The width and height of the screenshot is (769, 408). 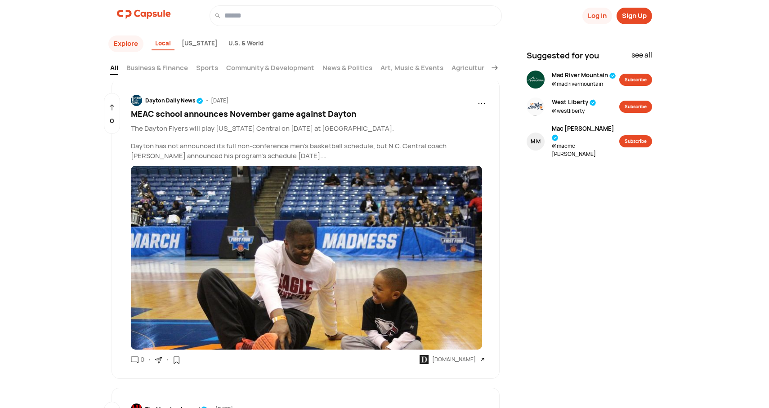 What do you see at coordinates (157, 69) in the screenshot?
I see `a: Business & Finance` at bounding box center [157, 69].